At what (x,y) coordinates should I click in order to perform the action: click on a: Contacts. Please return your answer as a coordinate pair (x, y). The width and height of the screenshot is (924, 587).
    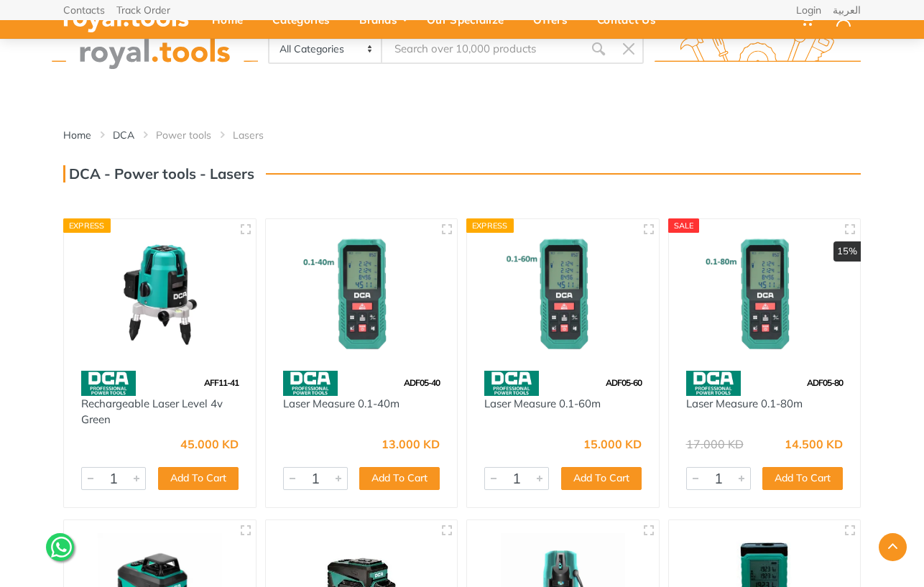
    Looking at the image, I should click on (84, 10).